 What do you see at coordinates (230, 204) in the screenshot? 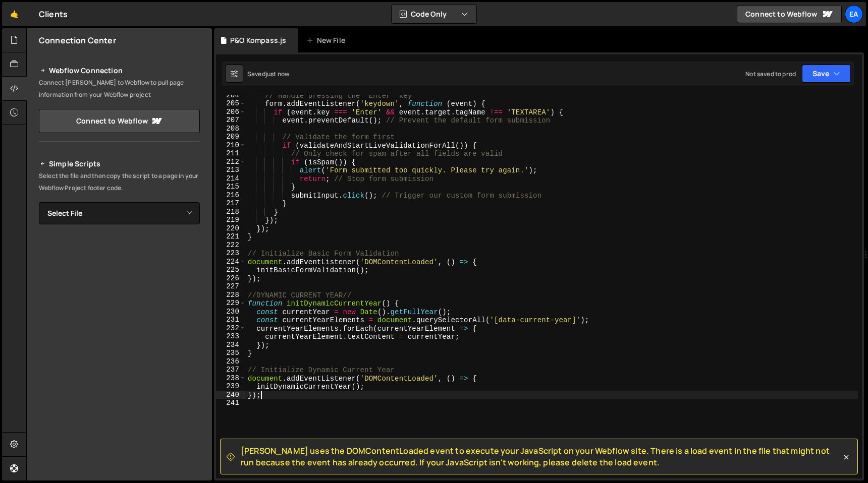
I see `div: 217` at bounding box center [230, 204].